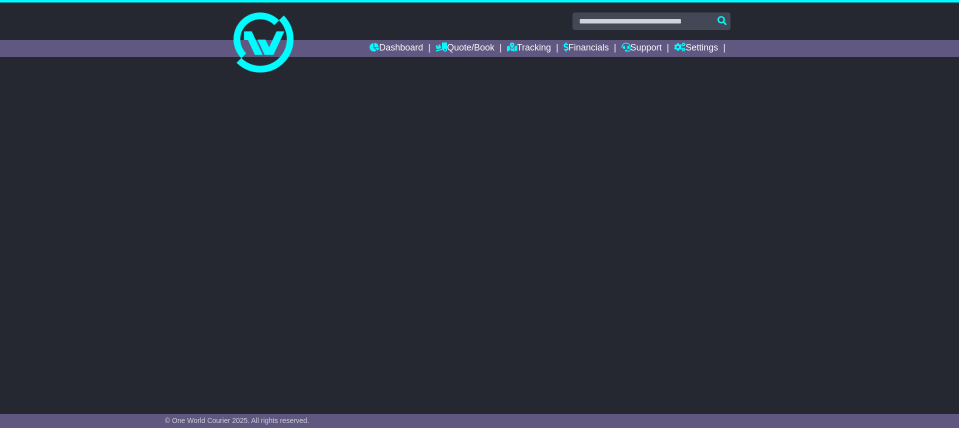  What do you see at coordinates (465, 49) in the screenshot?
I see `a: Quote/Book` at bounding box center [465, 49].